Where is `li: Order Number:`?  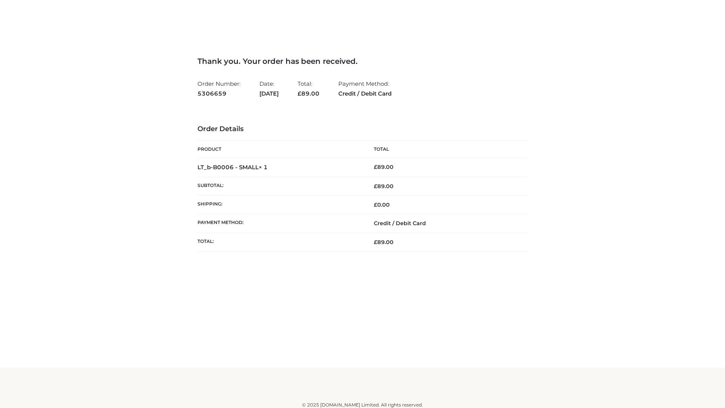 li: Order Number: is located at coordinates (219, 88).